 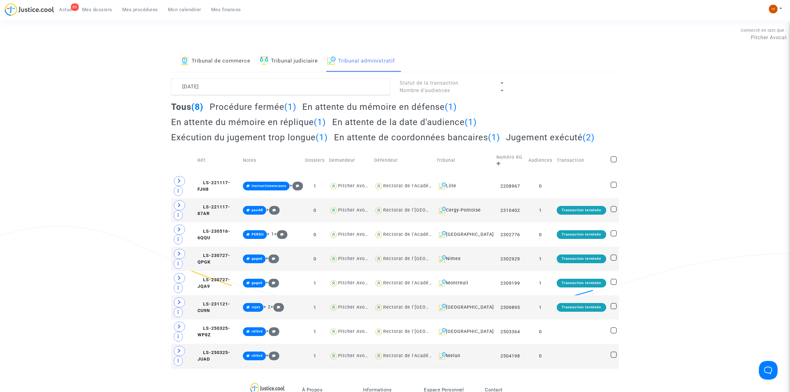 What do you see at coordinates (510, 283) in the screenshot?
I see `td: 2309199` at bounding box center [510, 283].